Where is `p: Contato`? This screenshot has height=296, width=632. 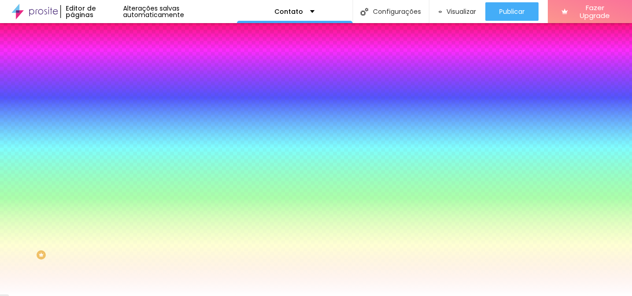 p: Contato is located at coordinates (289, 12).